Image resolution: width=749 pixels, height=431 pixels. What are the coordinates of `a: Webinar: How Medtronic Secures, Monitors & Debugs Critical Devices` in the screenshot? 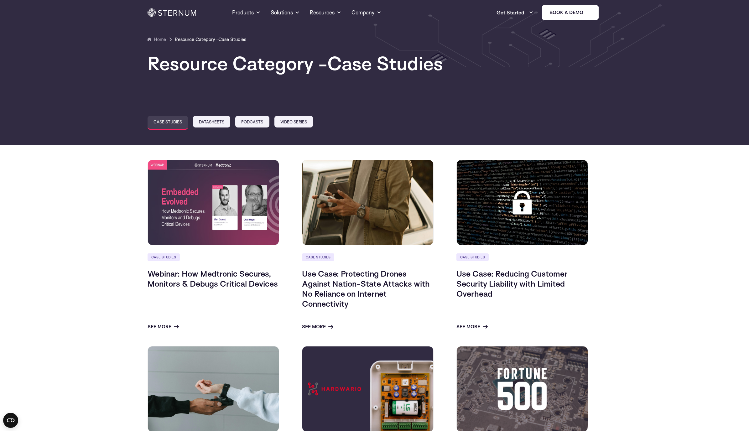 It's located at (213, 278).